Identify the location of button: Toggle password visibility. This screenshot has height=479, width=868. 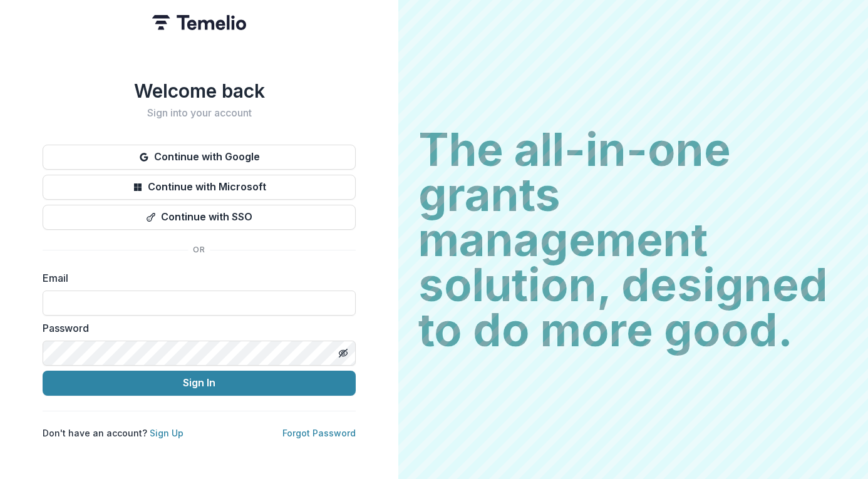
(343, 353).